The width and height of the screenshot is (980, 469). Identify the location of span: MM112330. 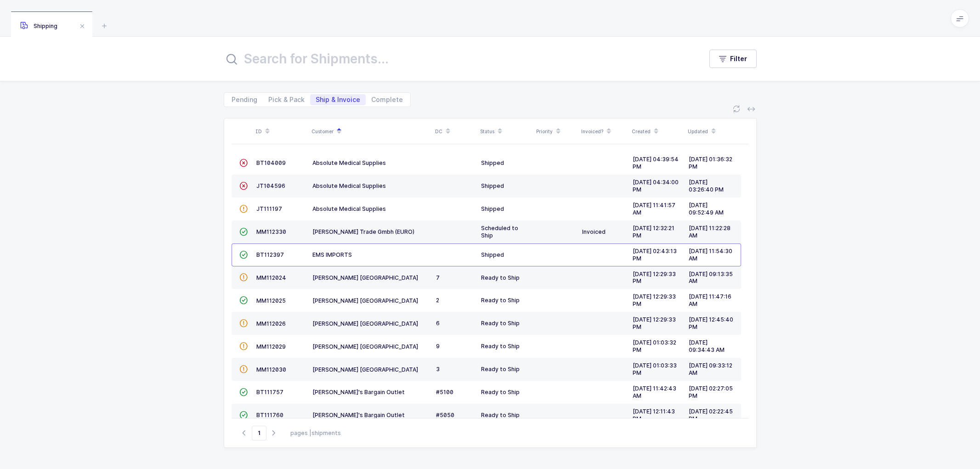
(271, 231).